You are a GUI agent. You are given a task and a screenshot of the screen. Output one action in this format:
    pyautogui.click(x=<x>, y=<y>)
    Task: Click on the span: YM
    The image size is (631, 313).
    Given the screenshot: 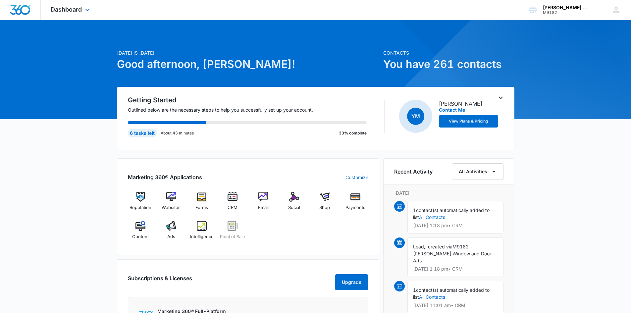 What is the action you would take?
    pyautogui.click(x=416, y=116)
    